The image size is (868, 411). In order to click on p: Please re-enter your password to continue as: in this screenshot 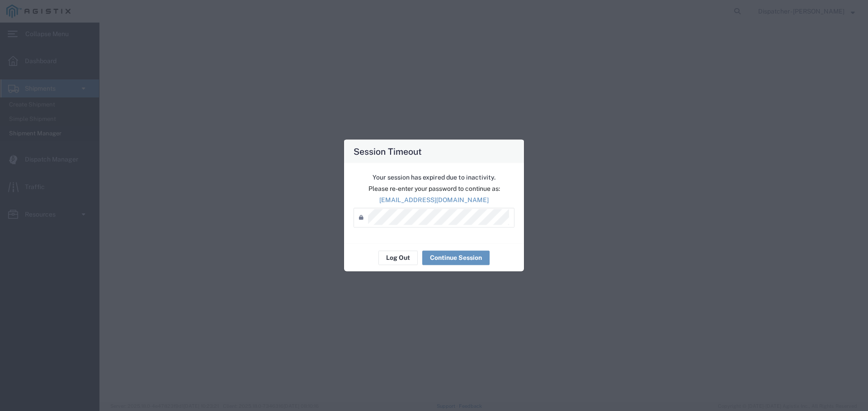, I will do `click(434, 188)`.